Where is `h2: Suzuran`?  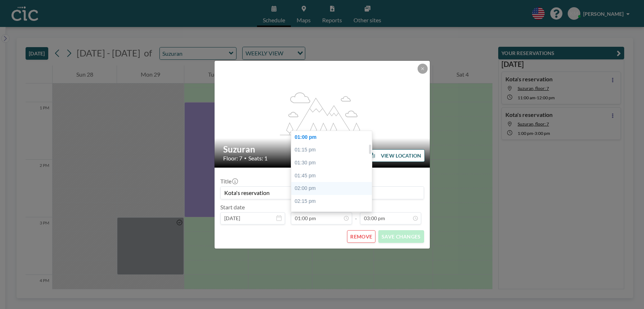
h2: Suzuran is located at coordinates (322, 149).